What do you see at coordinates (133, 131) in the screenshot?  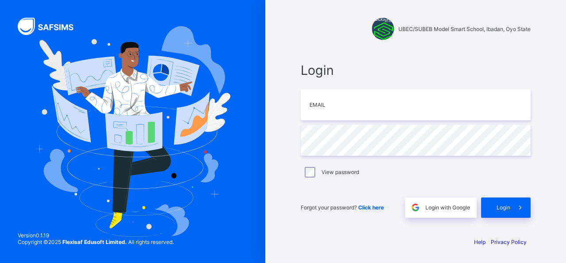 I see `img: Hero Image` at bounding box center [133, 131].